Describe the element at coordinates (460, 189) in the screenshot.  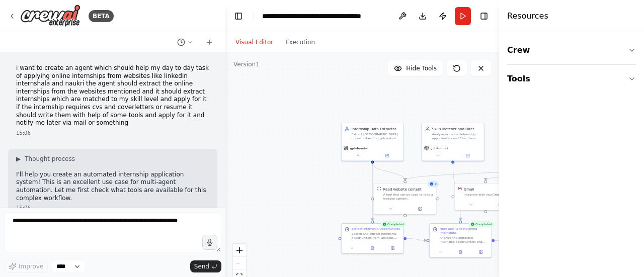
I see `img: Gmail` at that location.